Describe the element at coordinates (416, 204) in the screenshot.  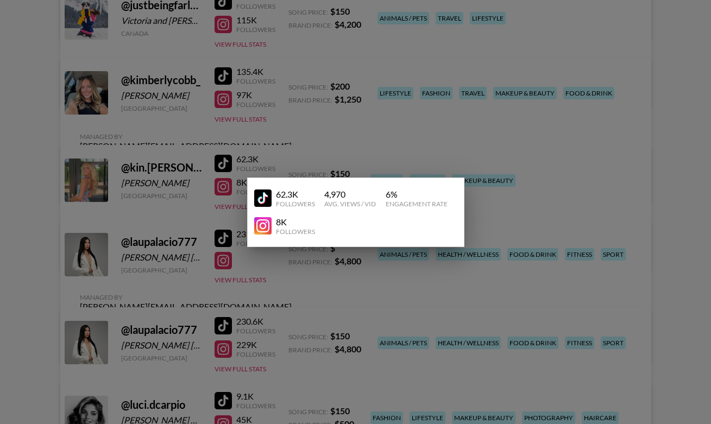
I see `div: Engagement Rate` at that location.